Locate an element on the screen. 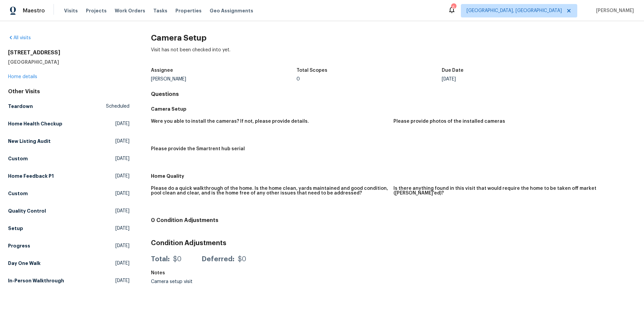  h5: Quality Control is located at coordinates (27, 211).